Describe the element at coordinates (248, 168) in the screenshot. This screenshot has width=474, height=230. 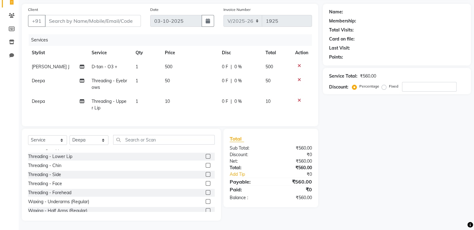
I see `div: Total:` at that location.